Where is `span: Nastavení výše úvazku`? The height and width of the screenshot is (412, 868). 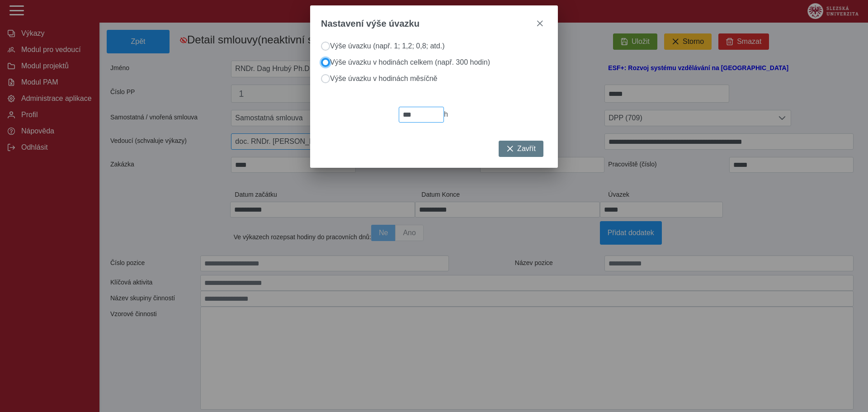 span: Nastavení výše úvazku is located at coordinates (370, 23).